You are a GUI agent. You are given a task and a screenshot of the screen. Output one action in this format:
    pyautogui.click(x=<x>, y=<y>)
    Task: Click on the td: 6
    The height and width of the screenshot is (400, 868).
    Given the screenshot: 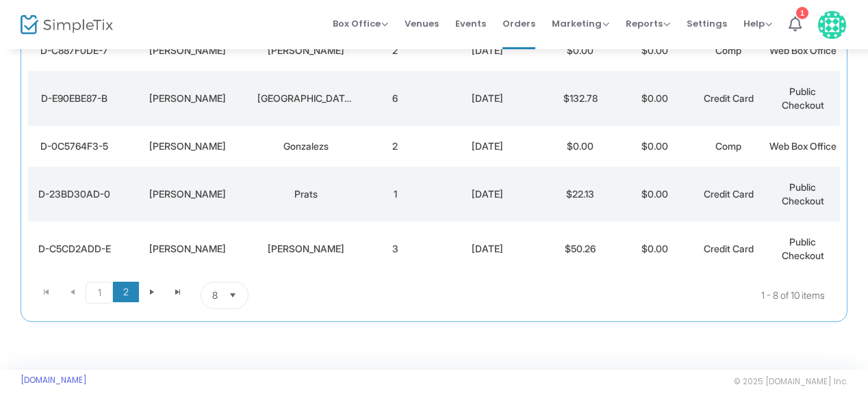 What is the action you would take?
    pyautogui.click(x=395, y=98)
    